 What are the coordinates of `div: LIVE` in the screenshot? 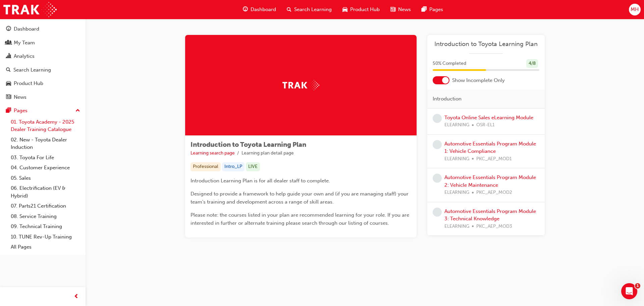 It's located at (253, 166).